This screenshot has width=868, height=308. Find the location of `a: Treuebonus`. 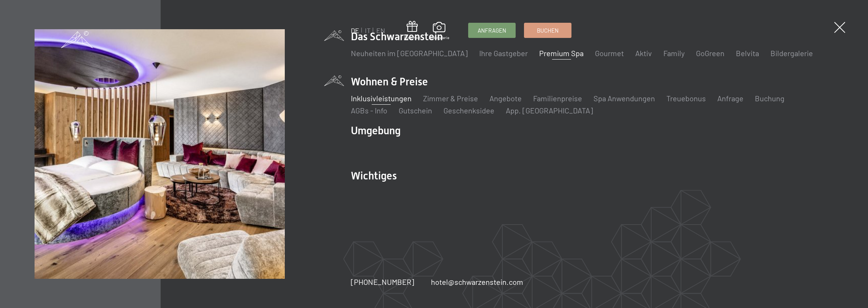

a: Treuebonus is located at coordinates (686, 98).